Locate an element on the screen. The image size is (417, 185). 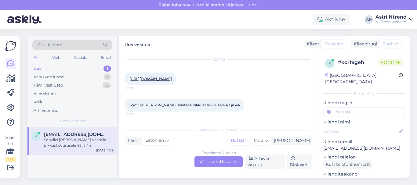
div: 6 is located at coordinates (107, 86).